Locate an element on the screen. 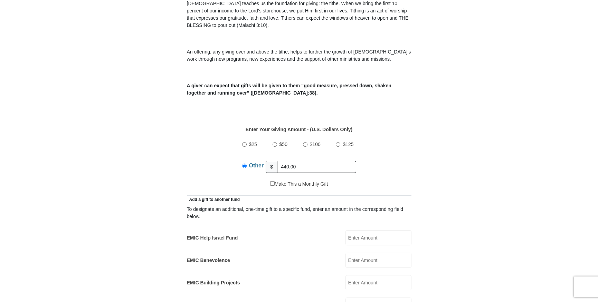 The height and width of the screenshot is (302, 598). input: Other Amount is located at coordinates (316, 167).